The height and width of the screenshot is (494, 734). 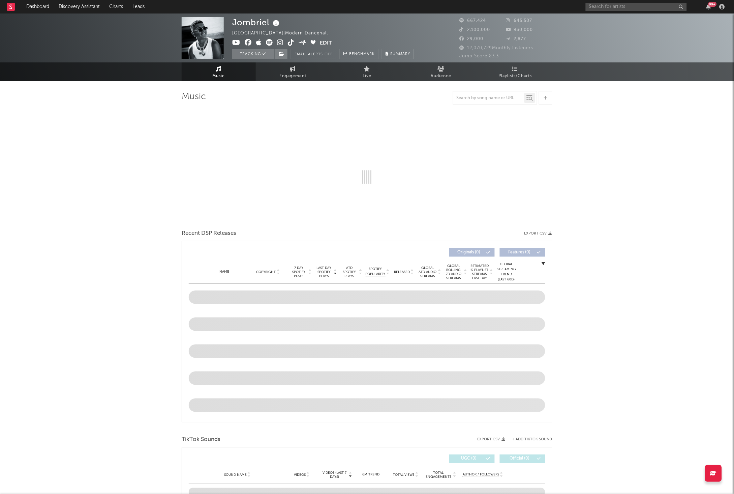 I want to click on span: Author / Followers, so click(x=481, y=474).